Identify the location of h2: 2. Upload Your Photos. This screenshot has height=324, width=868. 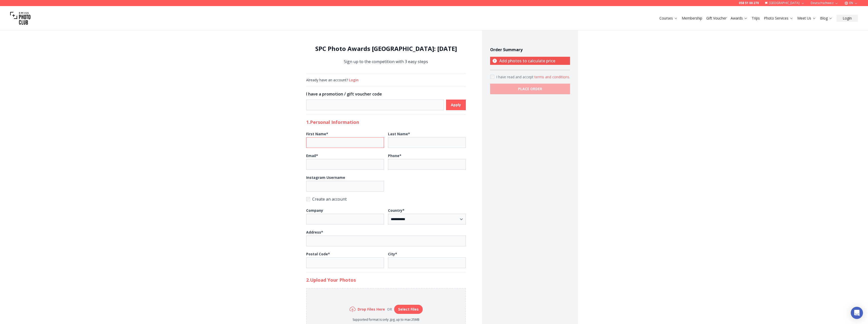
(386, 280).